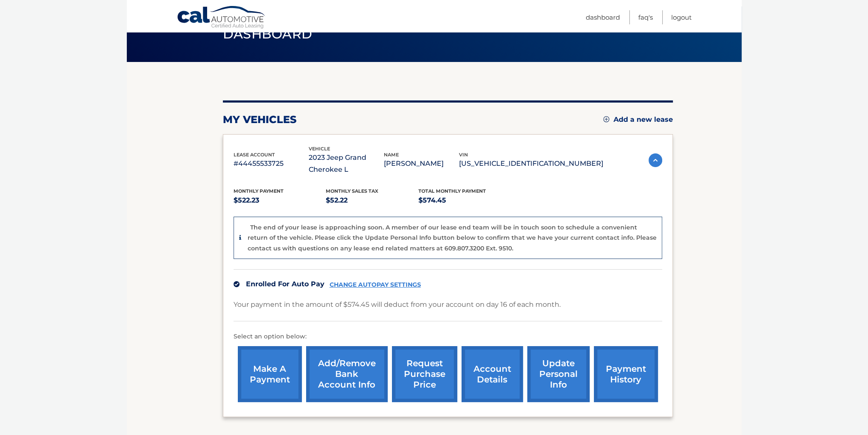 Image resolution: width=868 pixels, height=435 pixels. I want to click on span: Dashboard, so click(268, 34).